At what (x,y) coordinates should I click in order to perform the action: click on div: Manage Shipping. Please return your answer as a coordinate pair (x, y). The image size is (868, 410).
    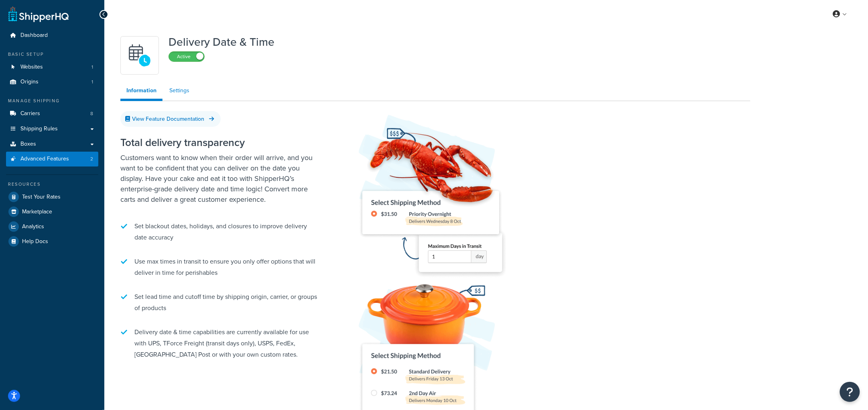
    Looking at the image, I should click on (52, 101).